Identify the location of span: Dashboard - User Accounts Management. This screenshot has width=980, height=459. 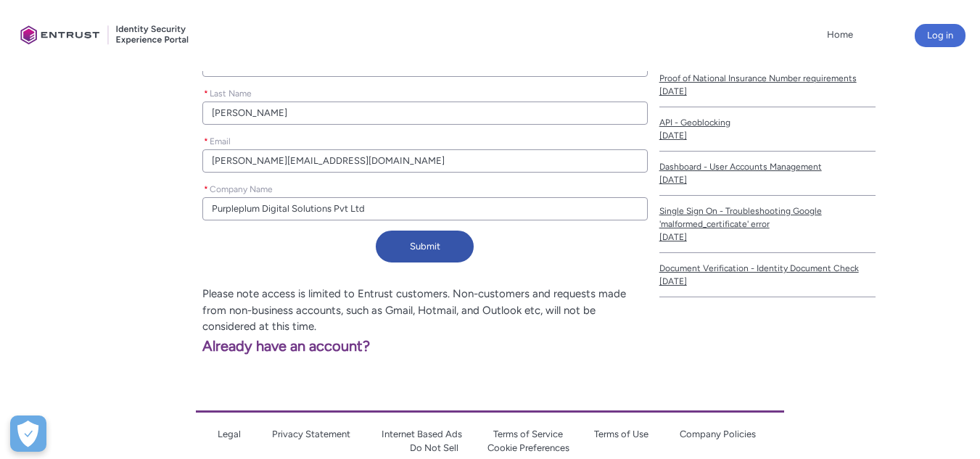
(767, 167).